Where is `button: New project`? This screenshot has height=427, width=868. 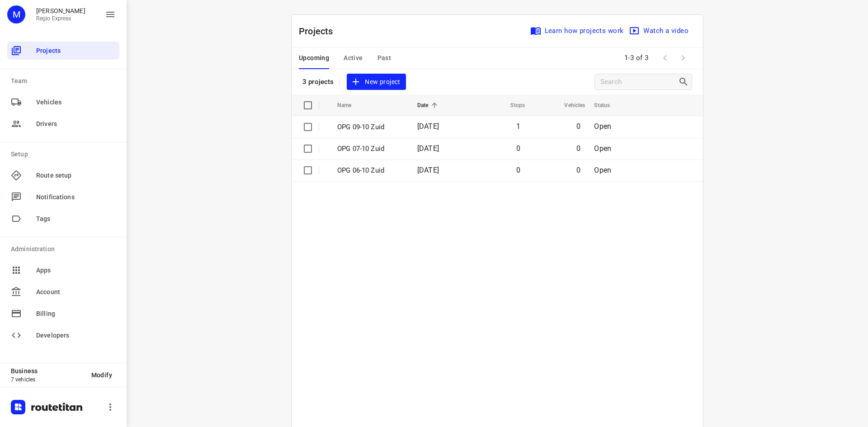
button: New project is located at coordinates (376, 82).